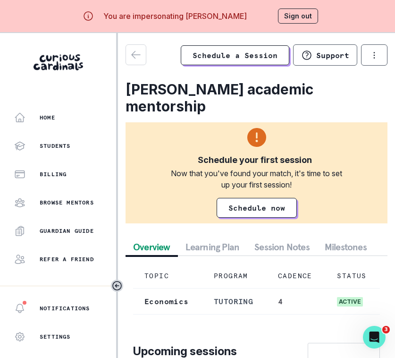 This screenshot has width=395, height=358. I want to click on a: Schedule now, so click(257, 208).